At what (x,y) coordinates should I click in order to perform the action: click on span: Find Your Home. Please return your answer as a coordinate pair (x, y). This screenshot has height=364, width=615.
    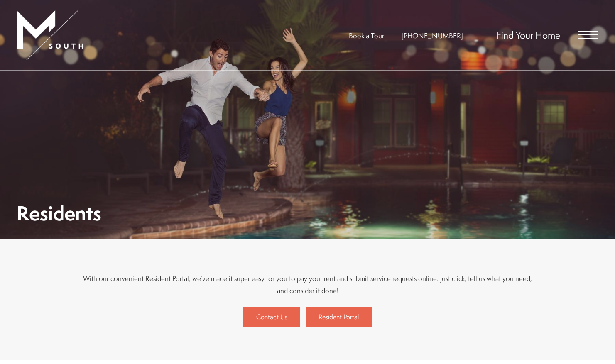
    Looking at the image, I should click on (529, 35).